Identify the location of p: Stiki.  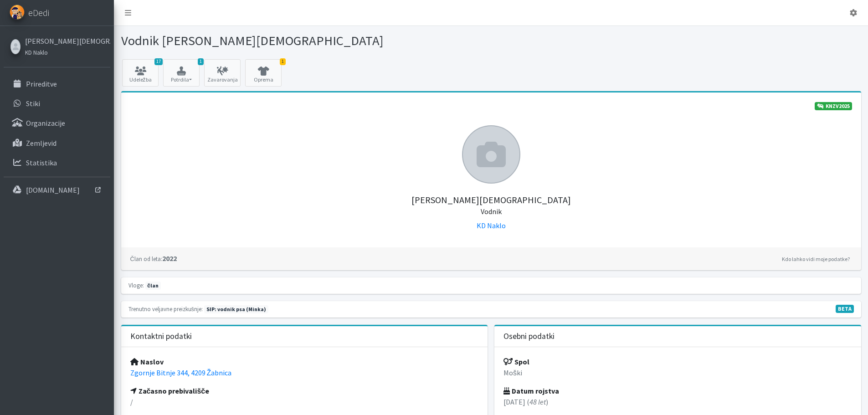
(33, 103).